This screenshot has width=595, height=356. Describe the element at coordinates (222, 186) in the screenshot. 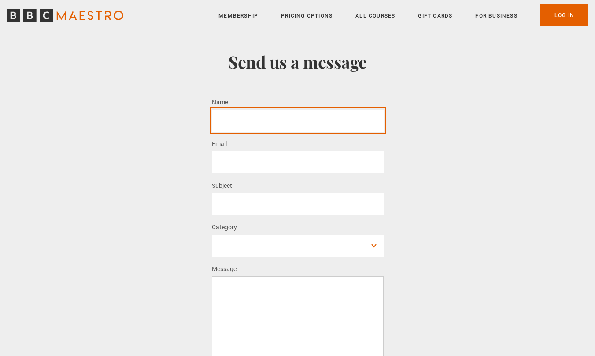

I see `label: Subject` at that location.